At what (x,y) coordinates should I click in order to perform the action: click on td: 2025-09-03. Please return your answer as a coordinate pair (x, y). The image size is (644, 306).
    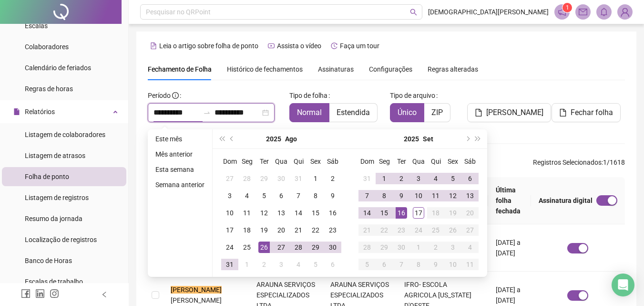
    Looking at the image, I should click on (418, 179).